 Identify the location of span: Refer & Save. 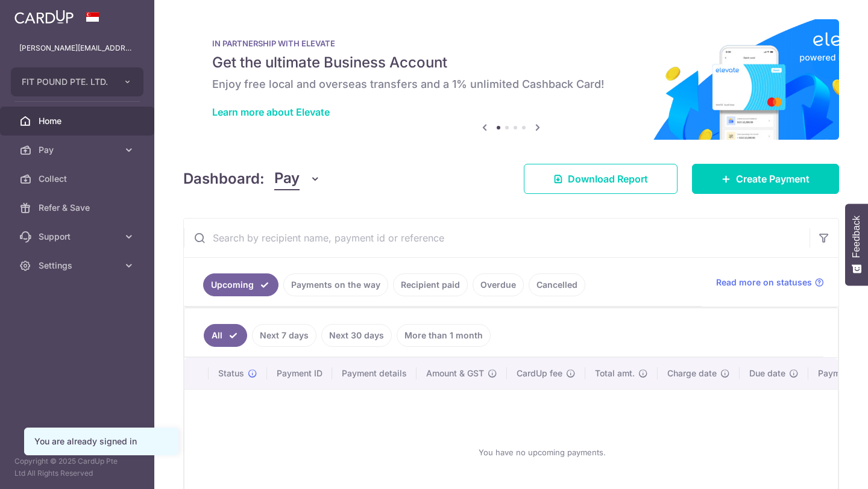
(79, 208).